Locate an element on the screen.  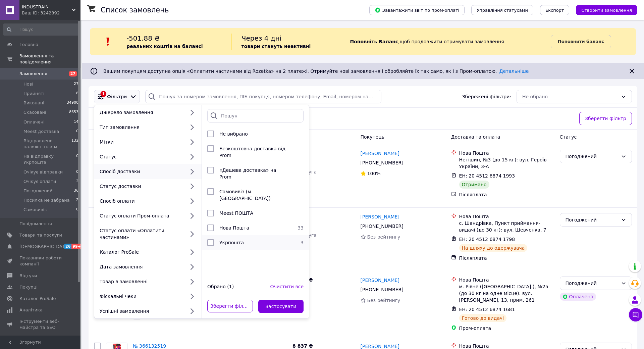
span: Безкоштовна доставка від Prom is located at coordinates (252, 152).